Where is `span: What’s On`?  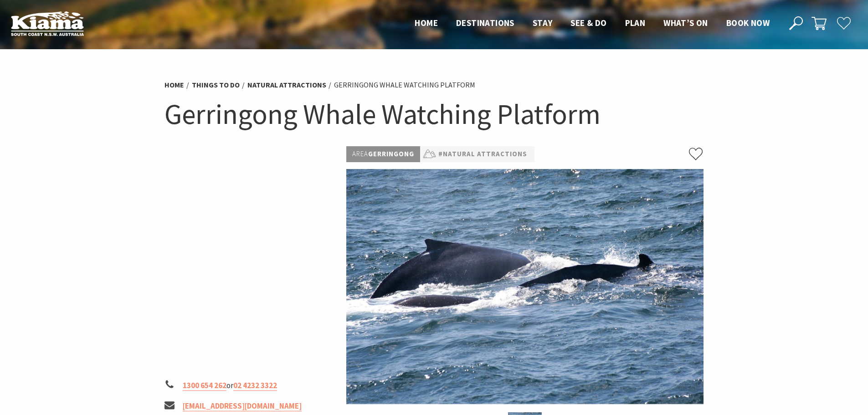
span: What’s On is located at coordinates (686, 23).